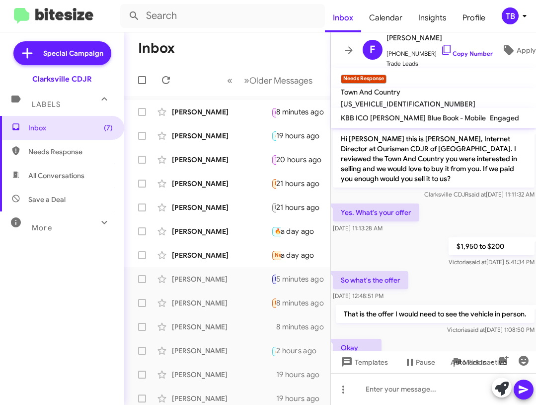 Image resolution: width=536 pixels, height=405 pixels. I want to click on button: TB, so click(510, 16).